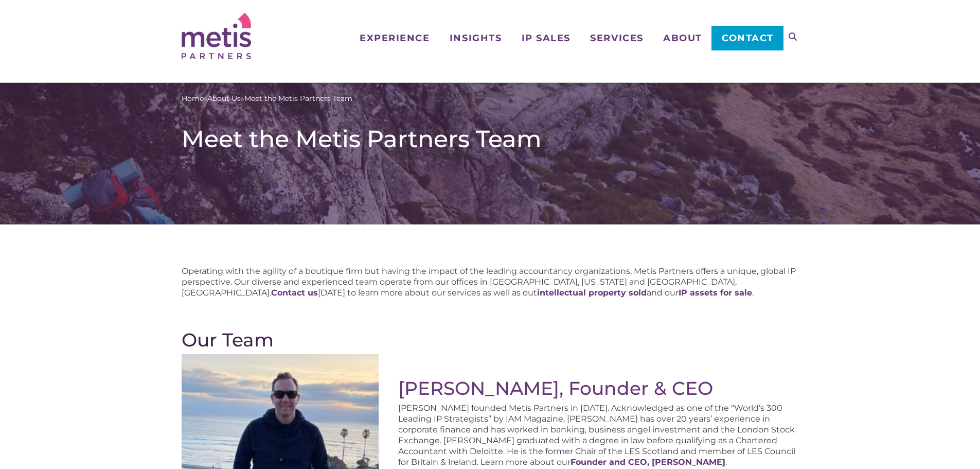 This screenshot has width=980, height=469. What do you see at coordinates (715, 292) in the screenshot?
I see `strong: IP assets for sale` at bounding box center [715, 292].